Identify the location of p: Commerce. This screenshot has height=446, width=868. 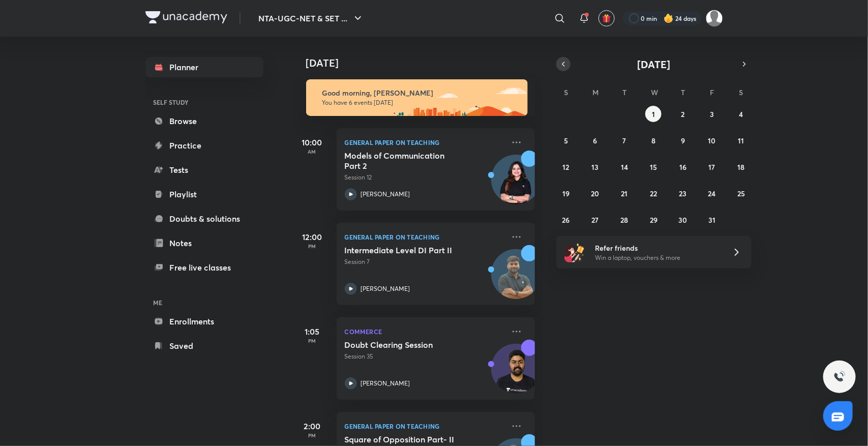
(424, 331).